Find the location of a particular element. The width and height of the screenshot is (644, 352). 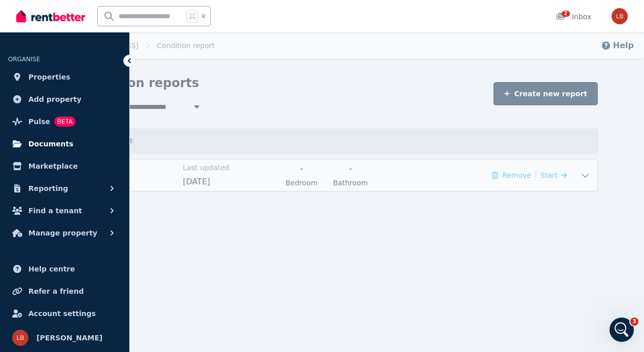

div: Search for helpSearch for help is located at coordinates (101, 36).